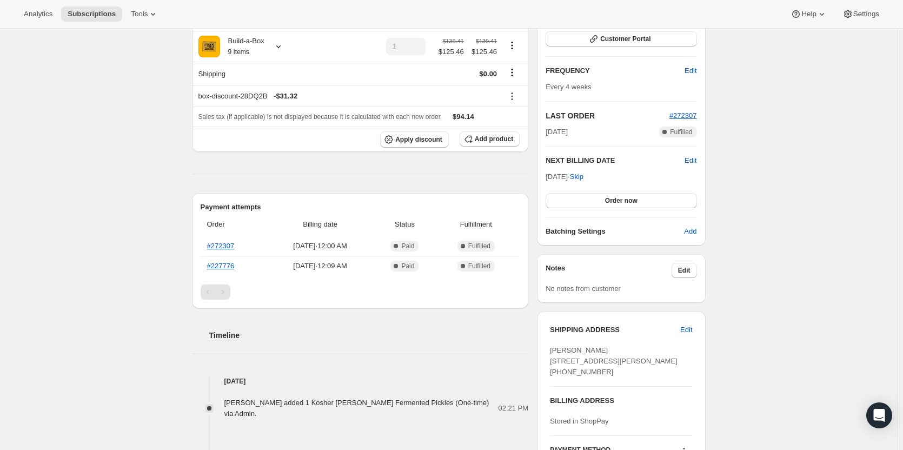 The image size is (903, 450). What do you see at coordinates (809, 14) in the screenshot?
I see `button: Help` at bounding box center [809, 14].